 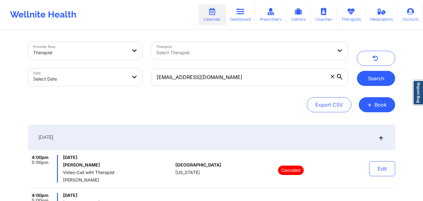 What do you see at coordinates (118, 172) in the screenshot?
I see `span: Video-Call with Therapist` at bounding box center [118, 172].